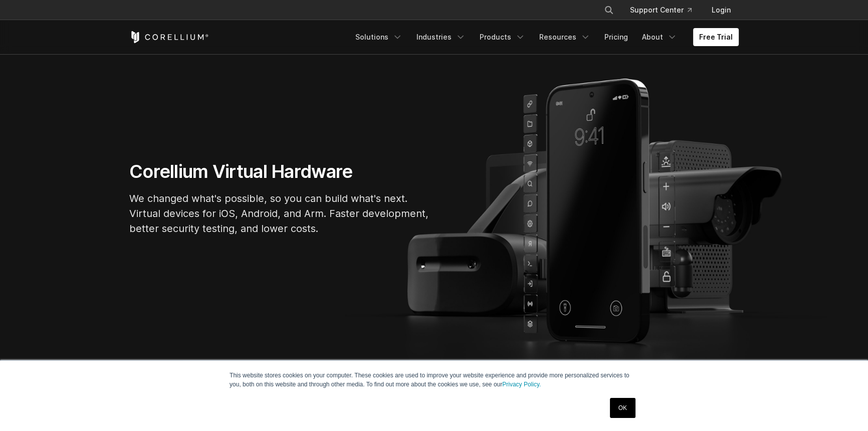  Describe the element at coordinates (279, 214) in the screenshot. I see `p: We changed what's possible, so you can build what's next. Virtual devices for iOS, Android, and A...` at that location.